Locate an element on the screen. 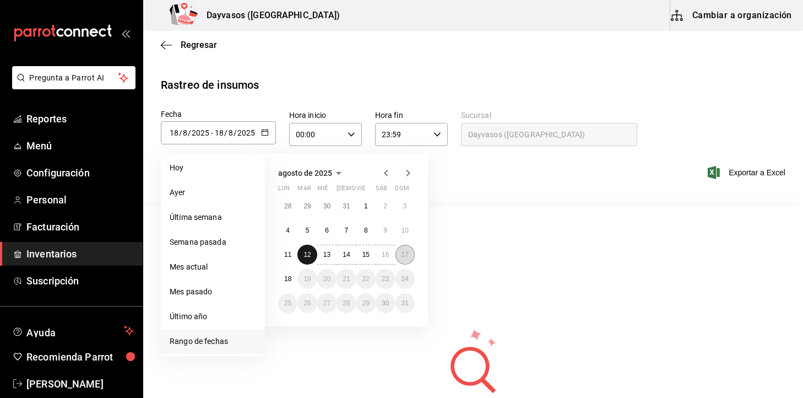  button: 25 de agosto de 2025 is located at coordinates (288, 303).